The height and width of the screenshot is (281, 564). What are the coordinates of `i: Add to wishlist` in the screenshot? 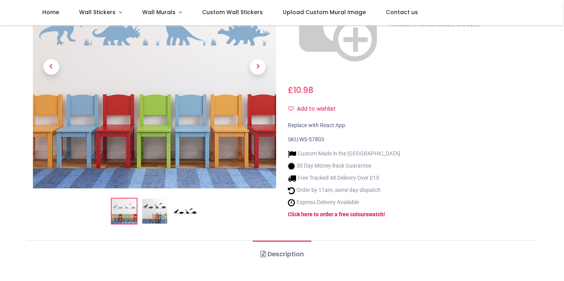 It's located at (291, 109).